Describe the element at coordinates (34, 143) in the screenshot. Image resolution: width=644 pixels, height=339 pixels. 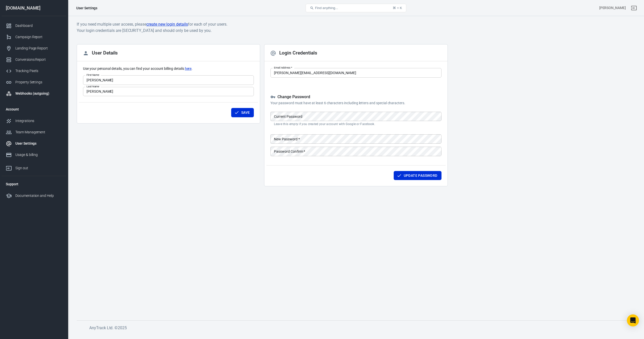
I see `a: User Settings` at that location.